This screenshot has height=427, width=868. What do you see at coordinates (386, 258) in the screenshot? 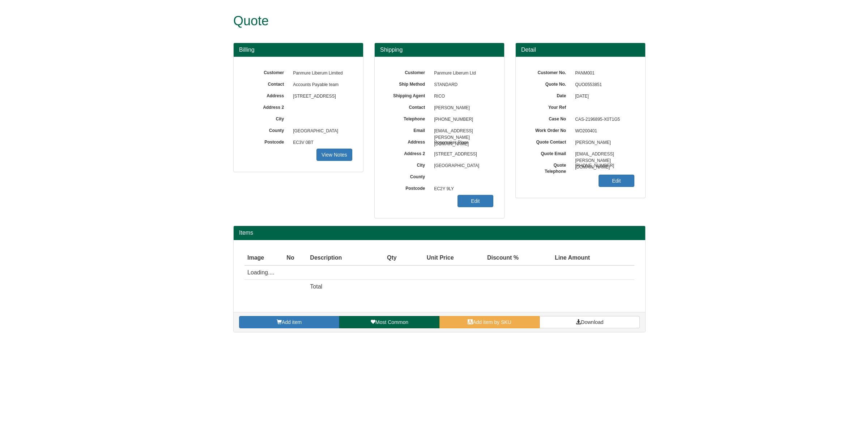
I see `th: Qty` at bounding box center [386, 258].